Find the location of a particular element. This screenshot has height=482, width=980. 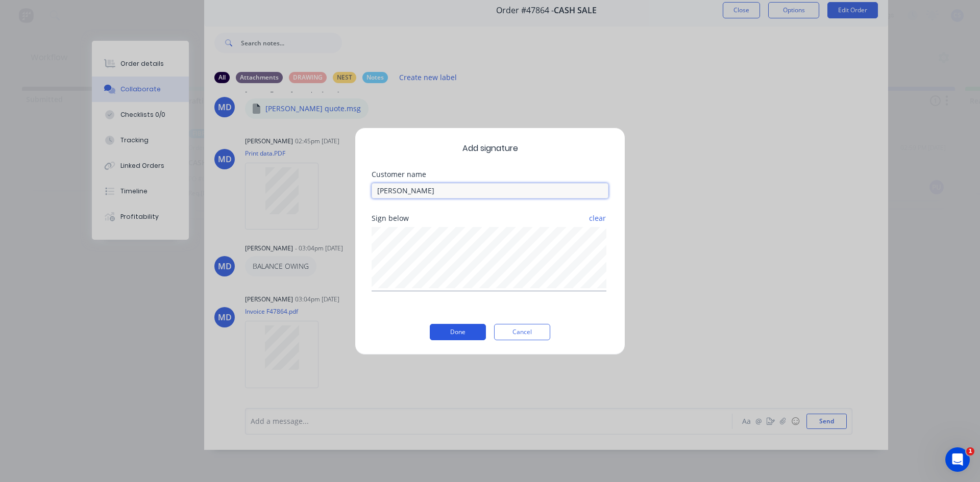

button: Done is located at coordinates (458, 332).